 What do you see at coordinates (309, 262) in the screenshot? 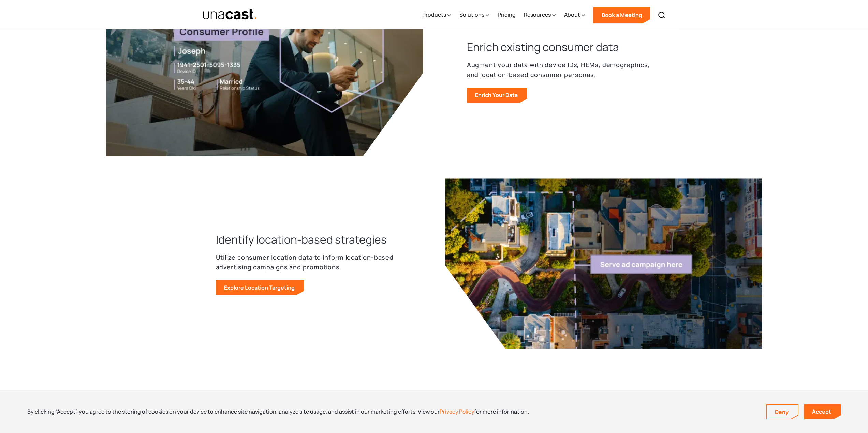
I see `p: Utilize consumer location data to inform location-based advertising campaigns and promotions.` at bounding box center [309, 262].